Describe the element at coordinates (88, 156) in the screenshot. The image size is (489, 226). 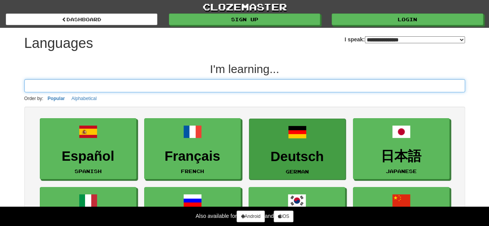
I see `h3: Español` at that location.